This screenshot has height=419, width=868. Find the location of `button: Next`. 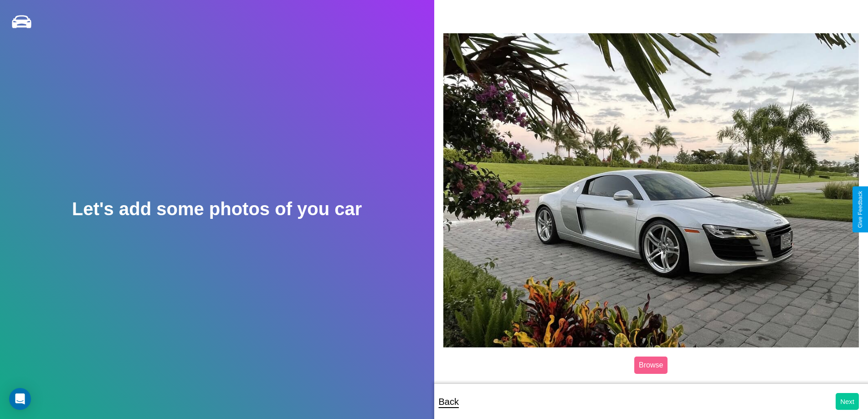

button: Next is located at coordinates (847, 401).